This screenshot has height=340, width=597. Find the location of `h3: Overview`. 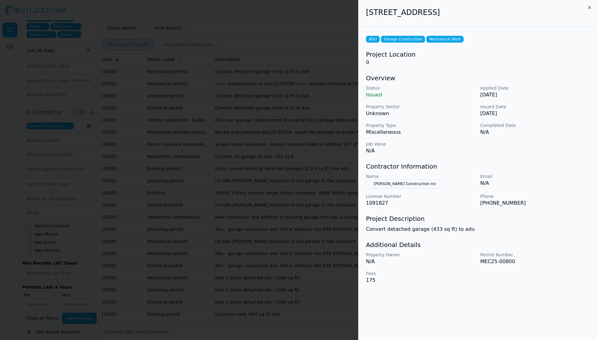

h3: Overview is located at coordinates (478, 78).